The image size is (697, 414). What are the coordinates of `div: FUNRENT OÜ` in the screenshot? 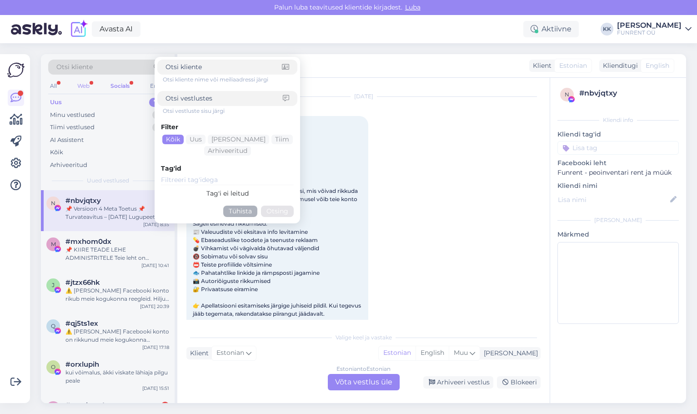 It's located at (649, 33).